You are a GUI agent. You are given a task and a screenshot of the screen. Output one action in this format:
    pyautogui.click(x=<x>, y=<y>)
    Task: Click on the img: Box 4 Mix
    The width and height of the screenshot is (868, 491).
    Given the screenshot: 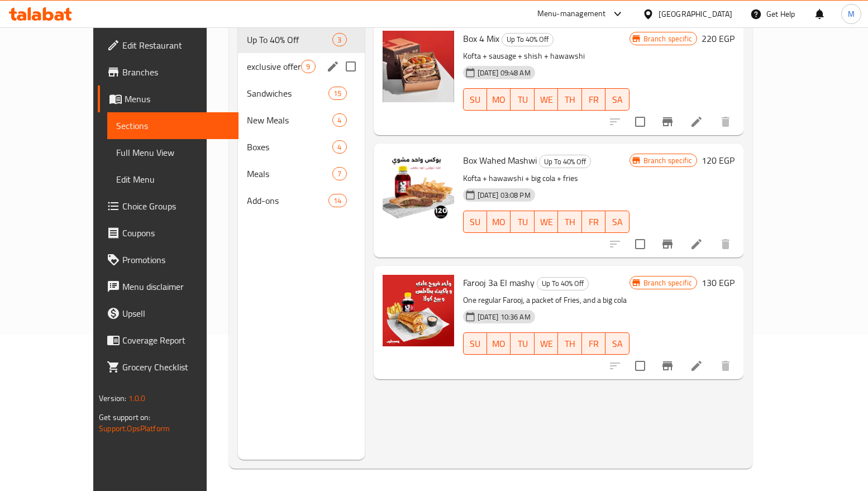 What is the action you would take?
    pyautogui.click(x=418, y=66)
    